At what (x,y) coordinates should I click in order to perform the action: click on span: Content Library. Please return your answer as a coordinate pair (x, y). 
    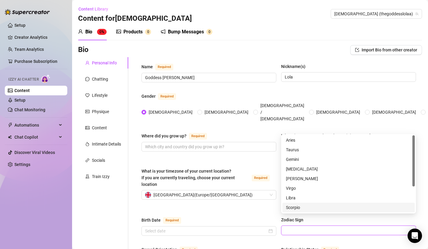
    Looking at the image, I should click on (93, 9).